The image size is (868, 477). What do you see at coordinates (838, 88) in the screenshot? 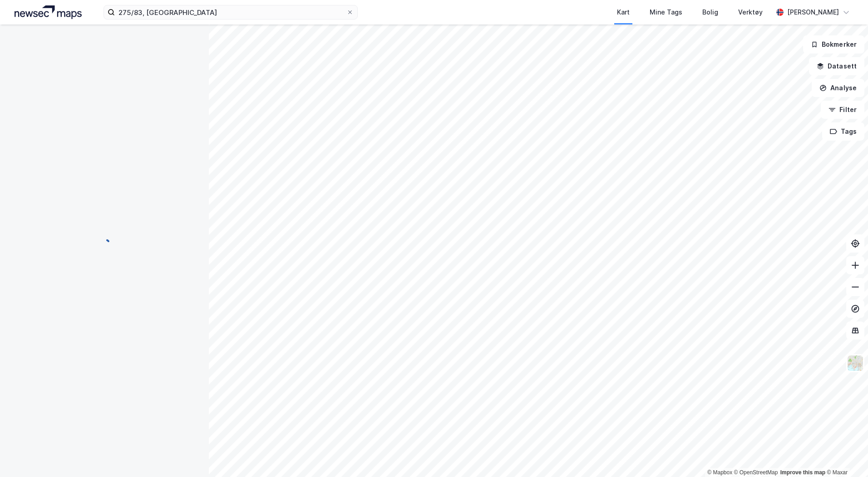
I see `button: Analyse` at bounding box center [838, 88].